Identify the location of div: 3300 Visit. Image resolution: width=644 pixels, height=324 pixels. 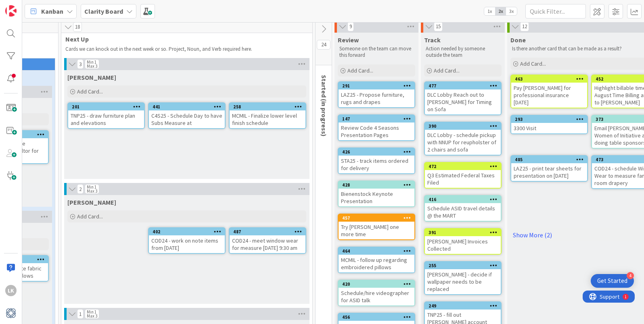
(549, 128).